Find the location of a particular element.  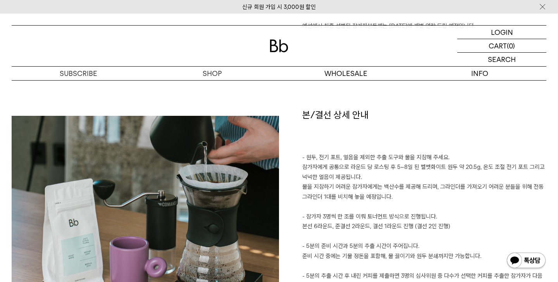

p: CART is located at coordinates (497, 46).